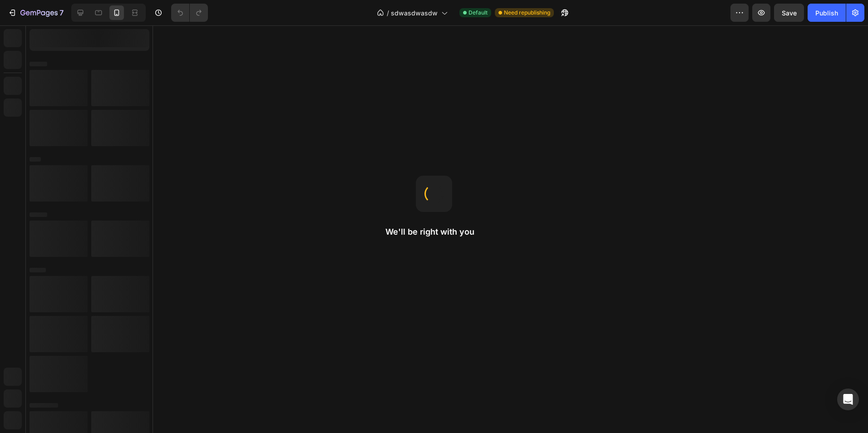 This screenshot has height=433, width=868. Describe the element at coordinates (478, 13) in the screenshot. I see `span: Default` at that location.